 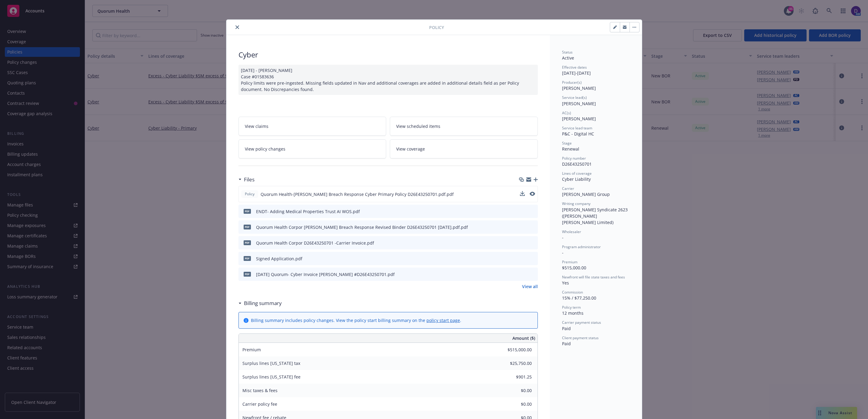 What do you see at coordinates (411, 149) in the screenshot?
I see `span: View coverage` at bounding box center [411, 149].